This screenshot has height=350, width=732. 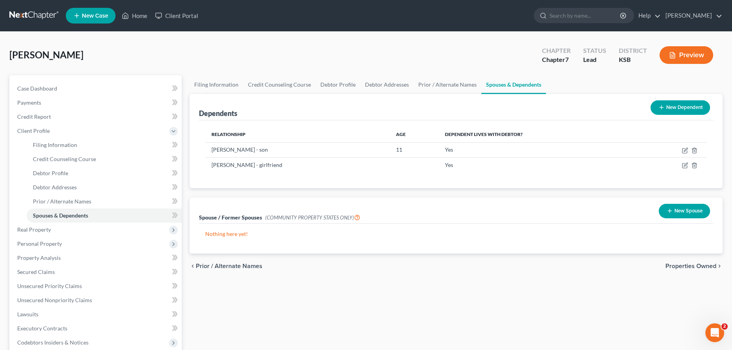 I want to click on div: Dependents, so click(x=218, y=113).